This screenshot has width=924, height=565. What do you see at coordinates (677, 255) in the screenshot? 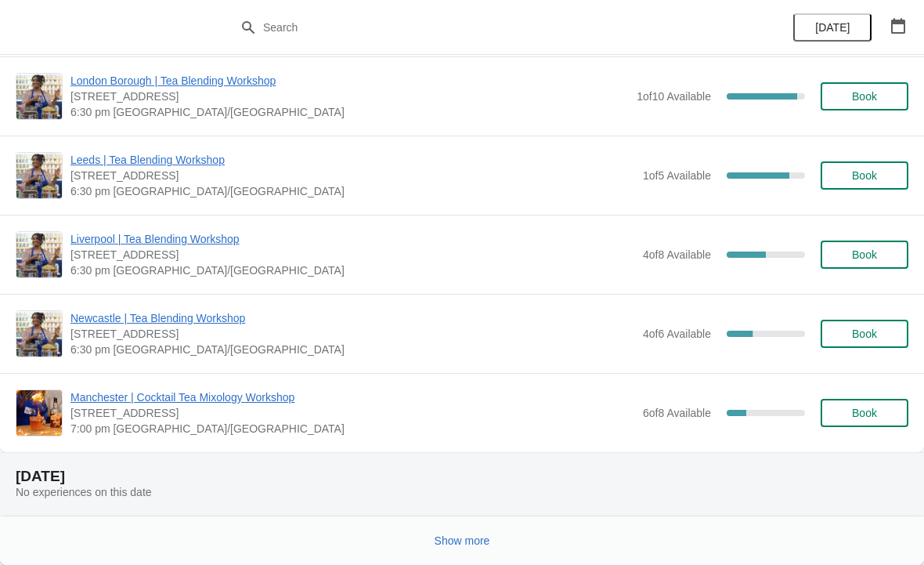
I see `span: 4 of 8 Available` at bounding box center [677, 255].